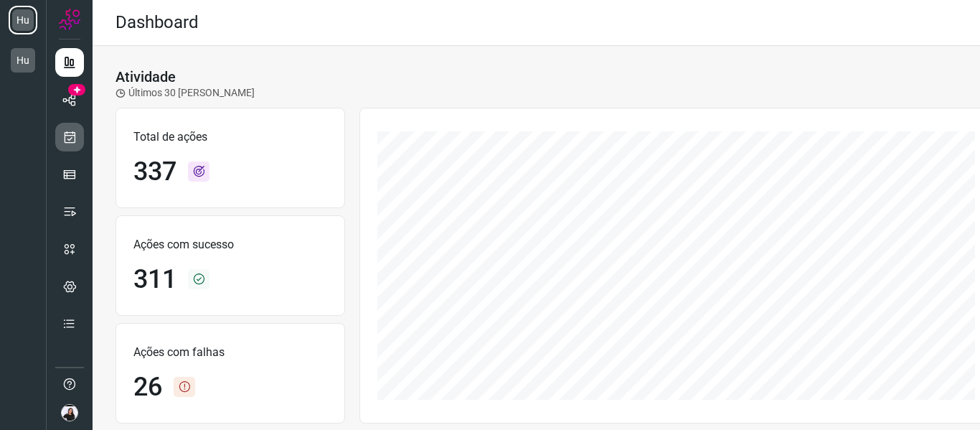  I want to click on img: Logo, so click(70, 19).